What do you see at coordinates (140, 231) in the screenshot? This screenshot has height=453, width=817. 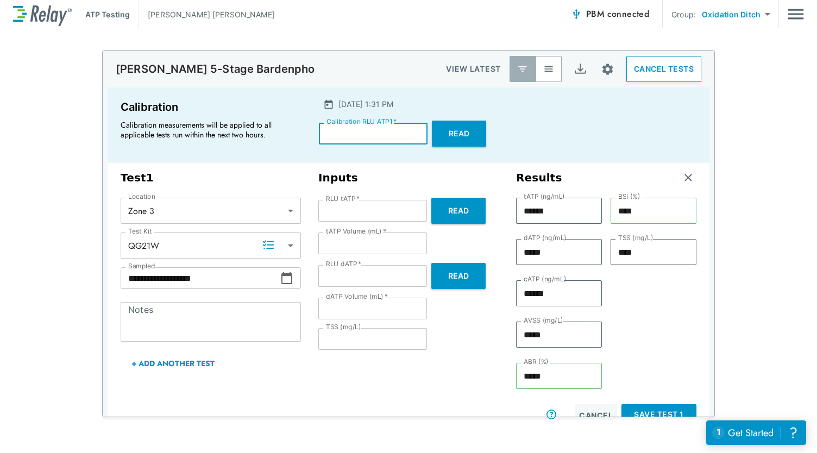 I see `label: Test Kit` at bounding box center [140, 231].